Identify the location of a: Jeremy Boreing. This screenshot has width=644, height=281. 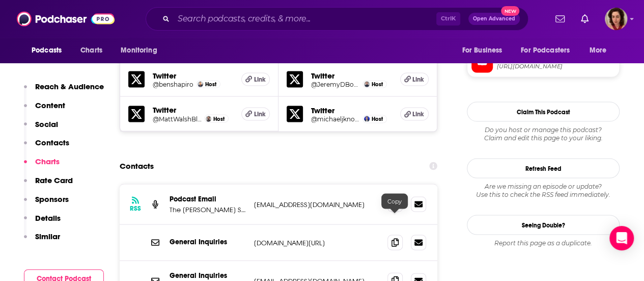
(366, 84).